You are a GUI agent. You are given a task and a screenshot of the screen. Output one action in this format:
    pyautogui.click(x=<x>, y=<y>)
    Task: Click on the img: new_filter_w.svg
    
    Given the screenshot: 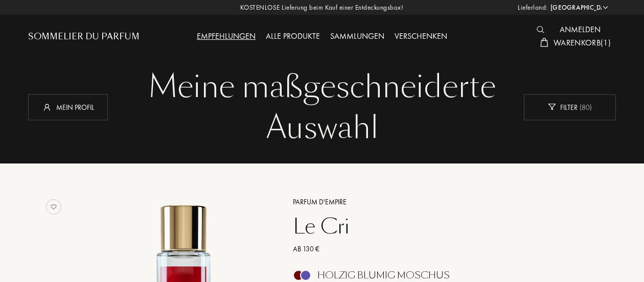 What is the action you would take?
    pyautogui.click(x=551, y=107)
    